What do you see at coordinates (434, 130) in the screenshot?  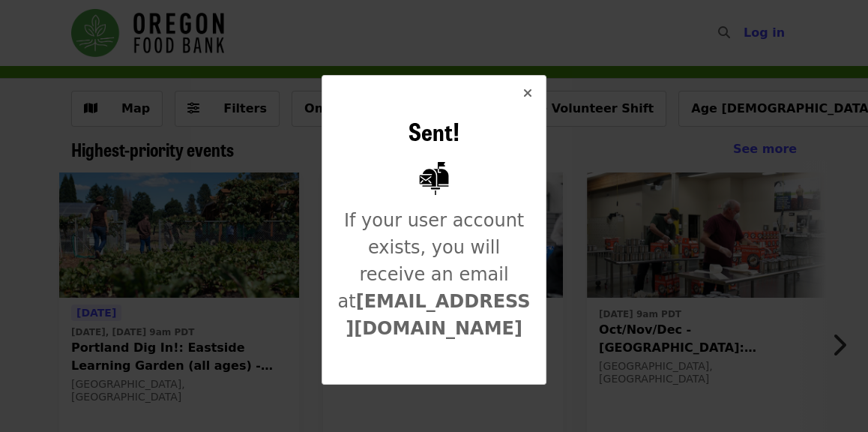 I see `span: Sent!` at bounding box center [434, 130].